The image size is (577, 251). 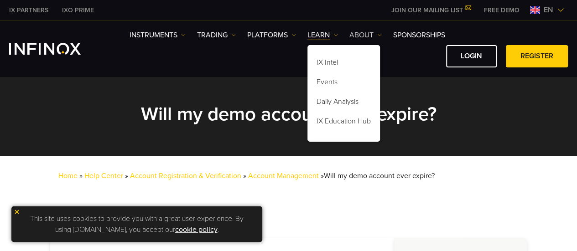 I want to click on a: ABOUT, so click(x=365, y=35).